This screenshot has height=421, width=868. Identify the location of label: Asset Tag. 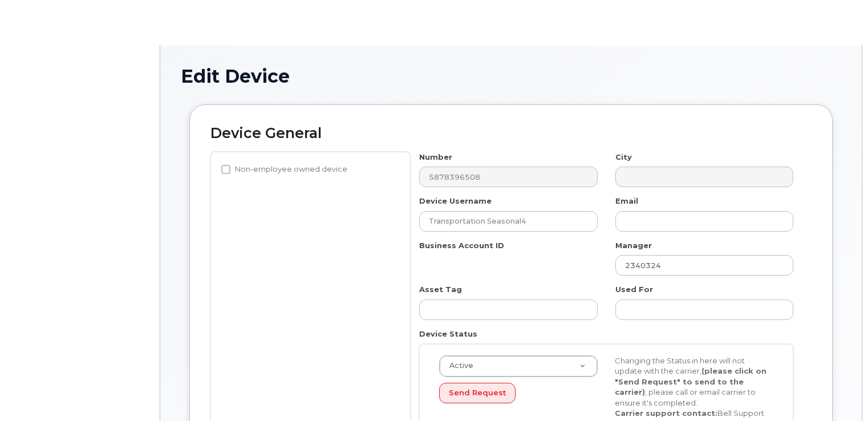
(440, 290).